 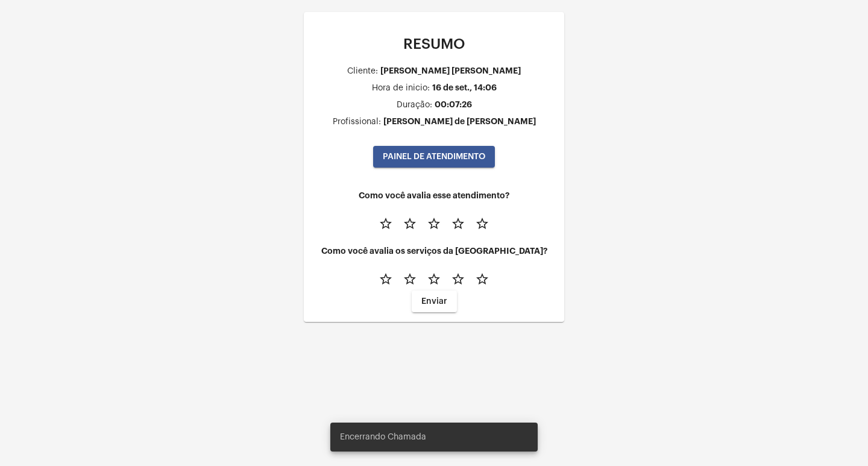 What do you see at coordinates (434, 157) in the screenshot?
I see `button: PAINEL DE ATENDIMENTO` at bounding box center [434, 157].